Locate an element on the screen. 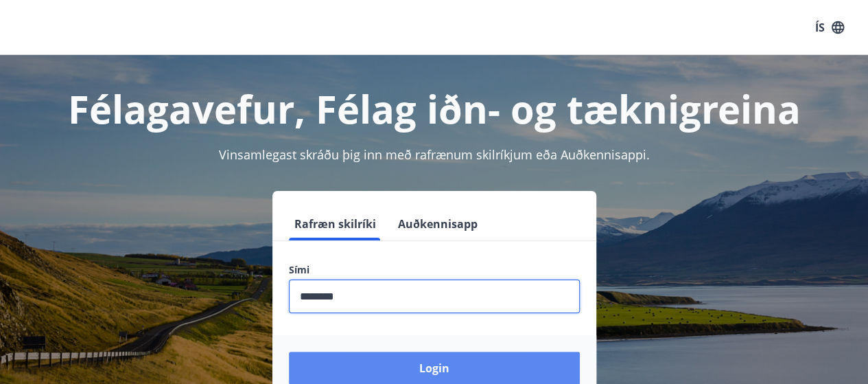 The image size is (868, 384). button: Auðkennisapp is located at coordinates (438, 224).